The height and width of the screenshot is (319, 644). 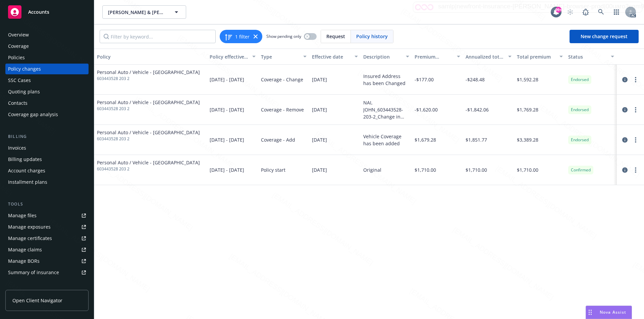 What do you see at coordinates (476, 109) in the screenshot?
I see `span: -$1,842.06` at bounding box center [476, 109].